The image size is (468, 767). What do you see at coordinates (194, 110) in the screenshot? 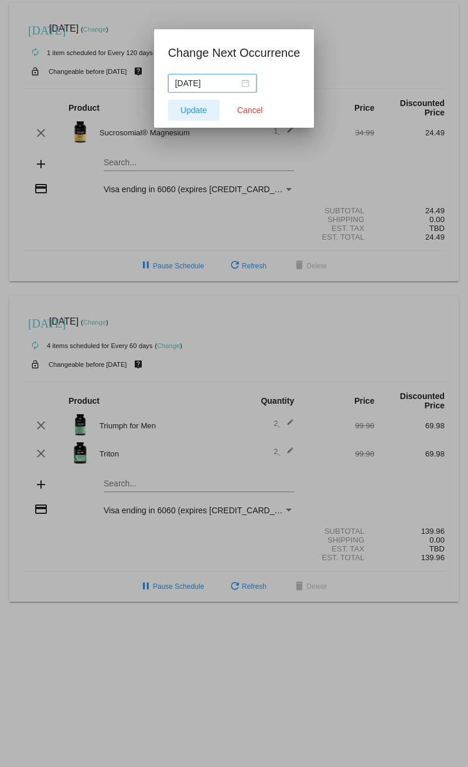
I see `button: Update` at bounding box center [194, 110].